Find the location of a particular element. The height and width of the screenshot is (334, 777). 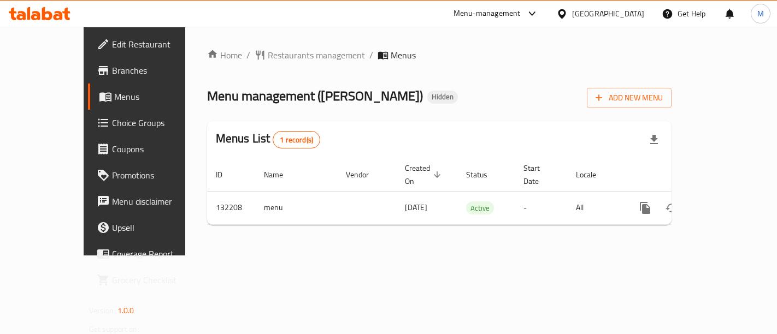

td: 132208 is located at coordinates (231, 208).